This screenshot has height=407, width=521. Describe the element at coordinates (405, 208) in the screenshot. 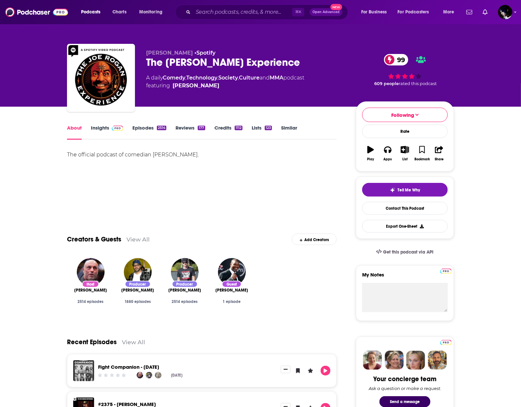

I see `a: Contact This Podcast` at that location.